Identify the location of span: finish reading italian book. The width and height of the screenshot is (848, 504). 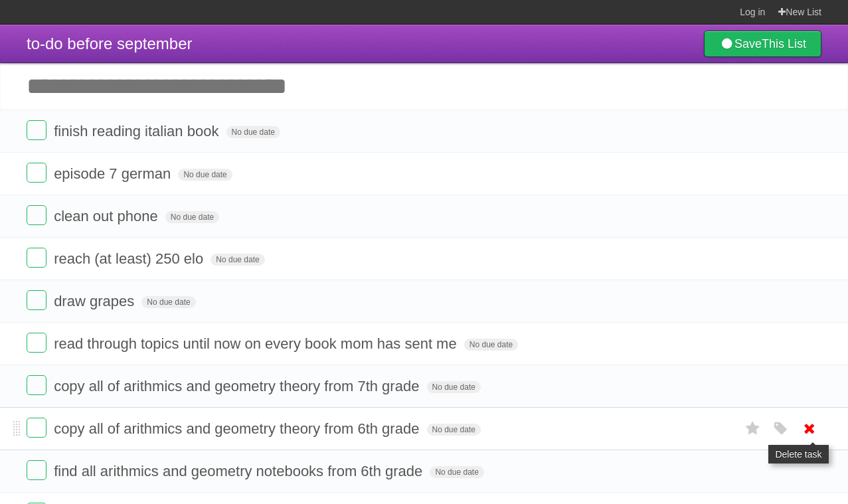
(137, 131).